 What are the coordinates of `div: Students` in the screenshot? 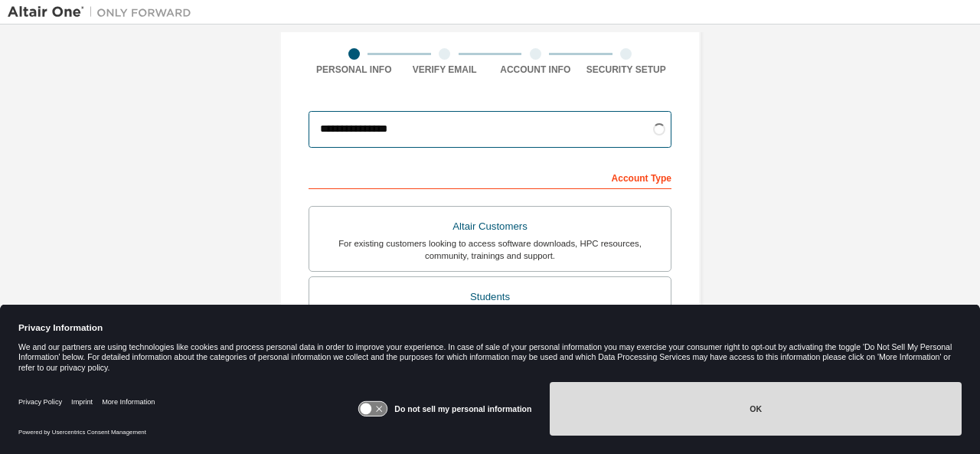 It's located at (490, 297).